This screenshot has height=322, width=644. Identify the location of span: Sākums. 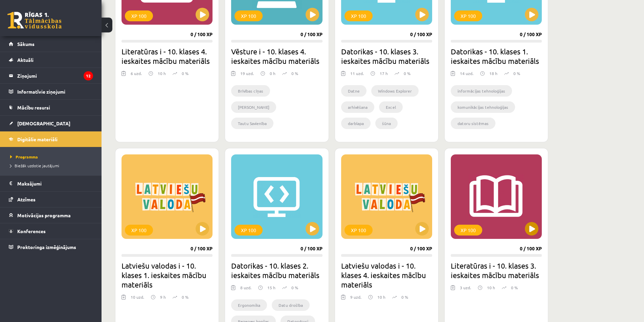
(26, 44).